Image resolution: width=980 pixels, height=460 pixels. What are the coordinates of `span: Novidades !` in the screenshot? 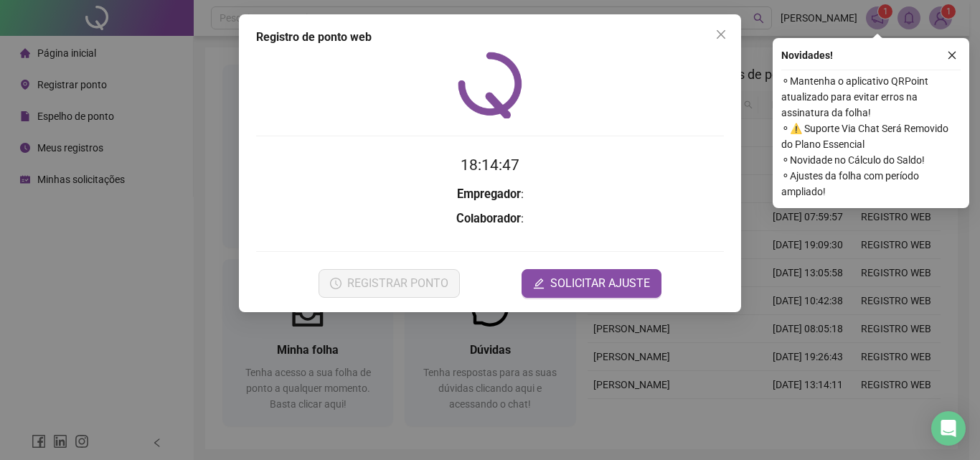 It's located at (807, 56).